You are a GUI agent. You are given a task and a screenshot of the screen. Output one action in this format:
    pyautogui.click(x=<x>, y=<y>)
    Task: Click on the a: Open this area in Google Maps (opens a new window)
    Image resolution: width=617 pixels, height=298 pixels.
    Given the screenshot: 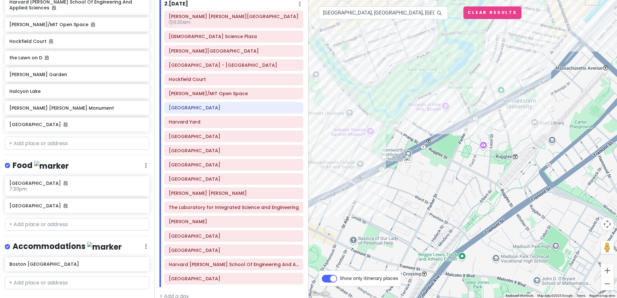 What is the action you would take?
    pyautogui.click(x=321, y=294)
    